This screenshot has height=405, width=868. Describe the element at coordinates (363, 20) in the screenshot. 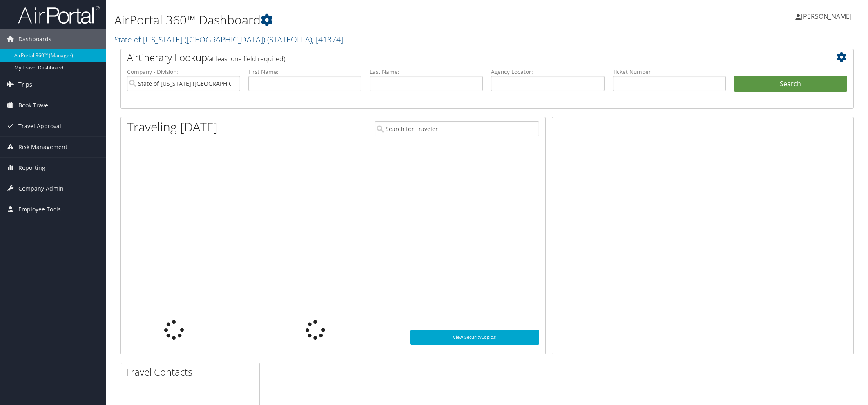

I see `h1: AirPortal 360™ Dashboard` at that location.